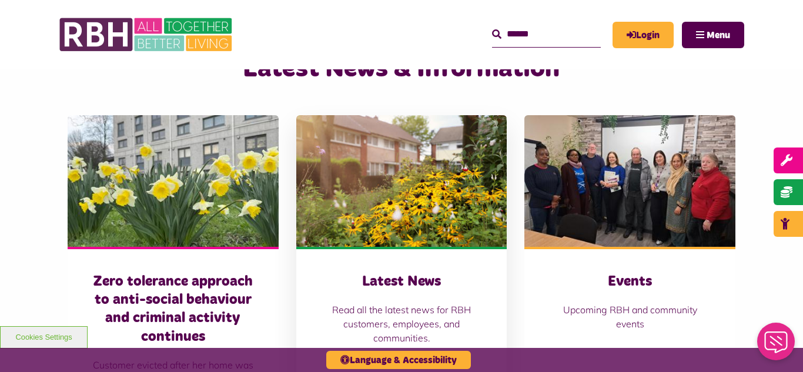  Describe the element at coordinates (402, 324) in the screenshot. I see `p: Read all the latest news for RBH customers, employees, and communities.` at that location.